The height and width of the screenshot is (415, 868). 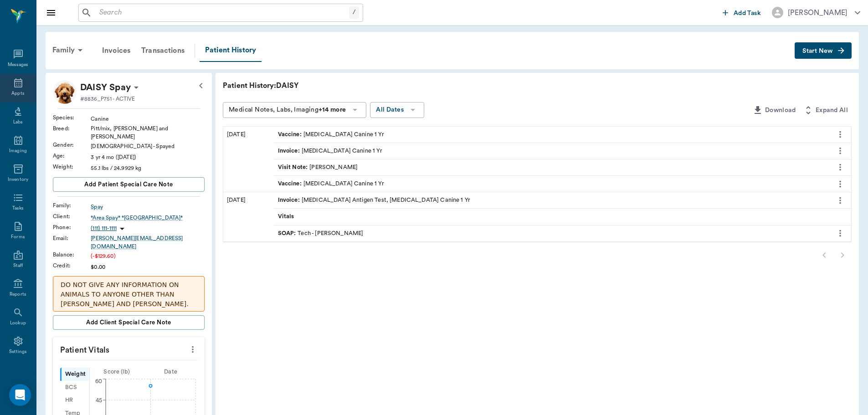 What do you see at coordinates (51, 13) in the screenshot?
I see `button: Close drawer` at bounding box center [51, 13].